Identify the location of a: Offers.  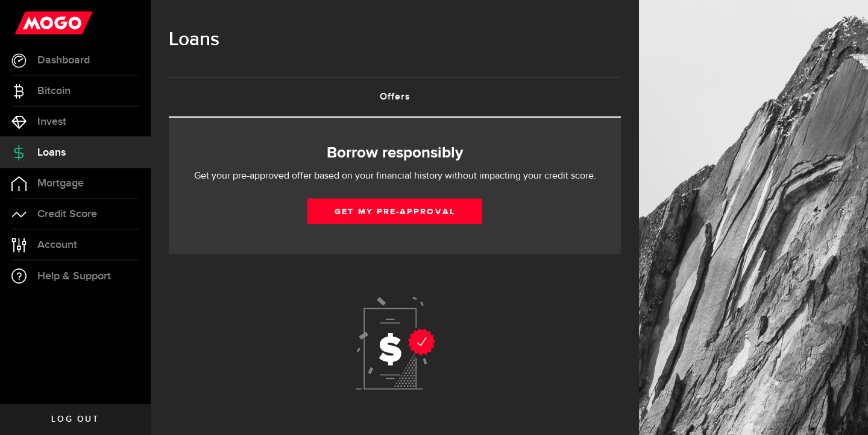
(395, 97).